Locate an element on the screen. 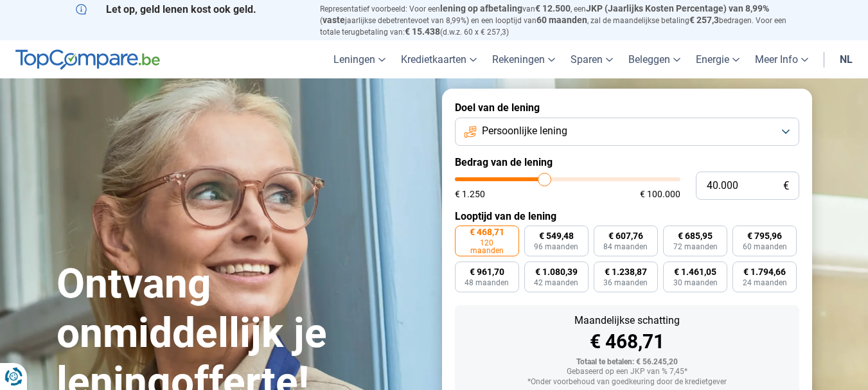 This screenshot has width=868, height=390. span: 72 maanden is located at coordinates (695, 247).